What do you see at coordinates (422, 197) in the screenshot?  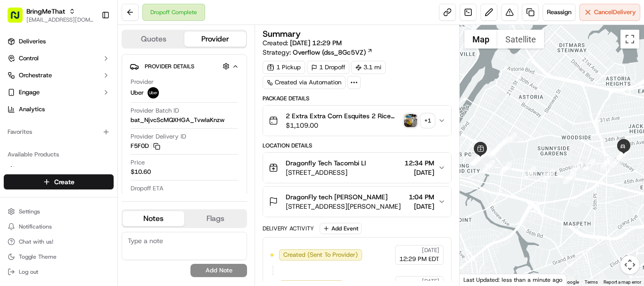 I see `span: 1:04 PM` at bounding box center [422, 197].